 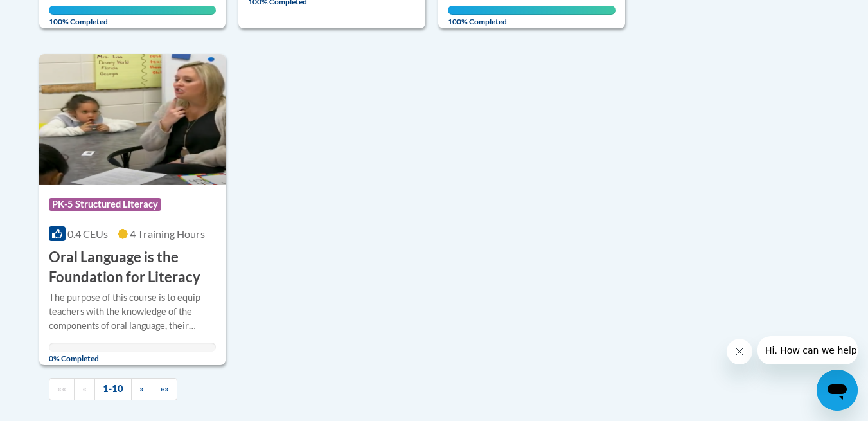 What do you see at coordinates (141, 389) in the screenshot?
I see `a: Next` at bounding box center [141, 389].